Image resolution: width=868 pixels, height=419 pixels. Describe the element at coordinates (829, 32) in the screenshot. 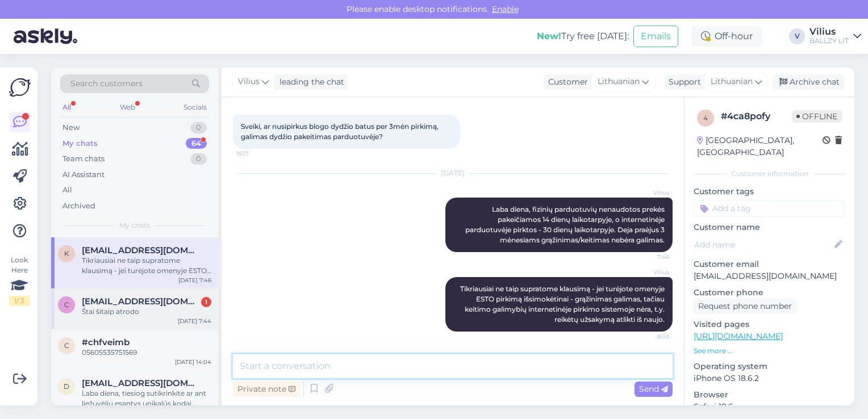

I see `div: Vilius` at that location.